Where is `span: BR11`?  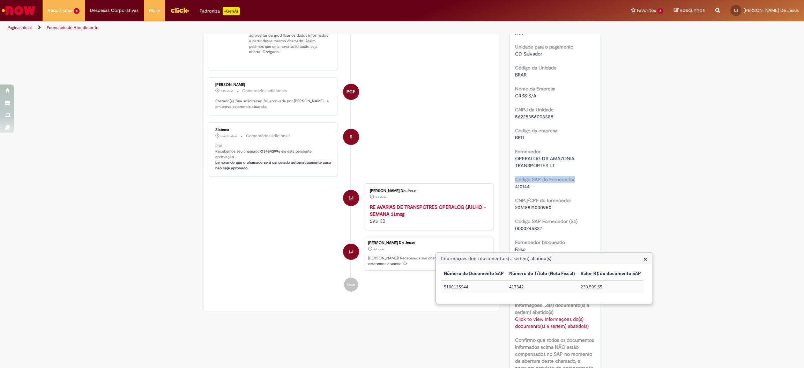
span: BR11 is located at coordinates (519, 137).